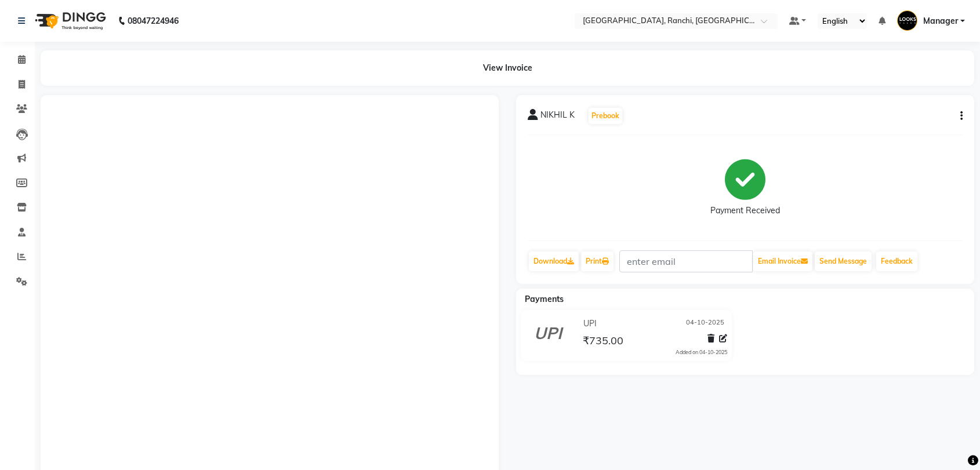  Describe the element at coordinates (907, 21) in the screenshot. I see `img: Manager` at that location.